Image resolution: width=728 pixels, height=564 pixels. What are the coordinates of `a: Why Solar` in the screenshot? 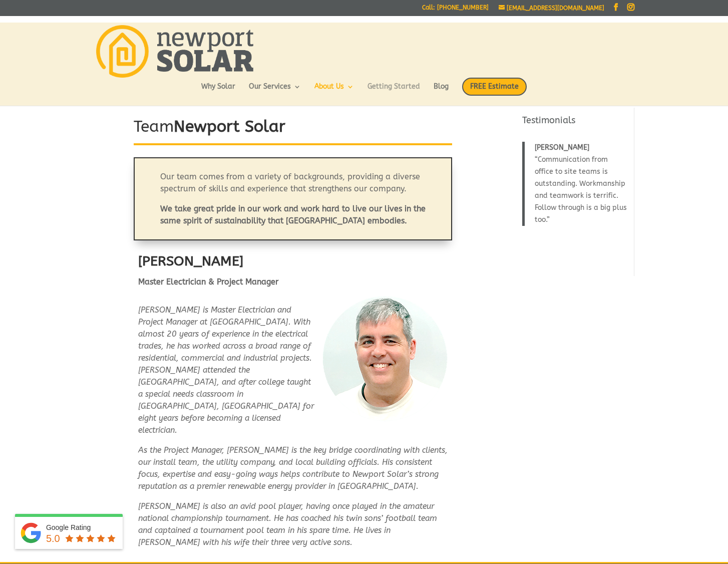 It's located at (218, 91).